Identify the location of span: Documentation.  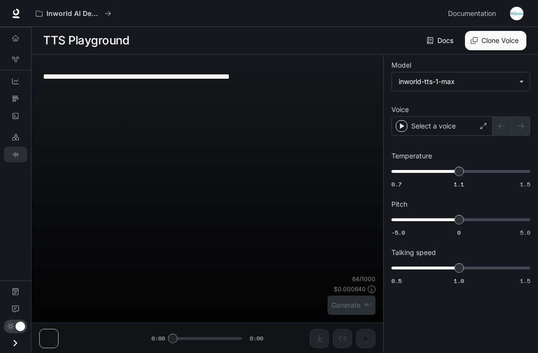
(471, 14).